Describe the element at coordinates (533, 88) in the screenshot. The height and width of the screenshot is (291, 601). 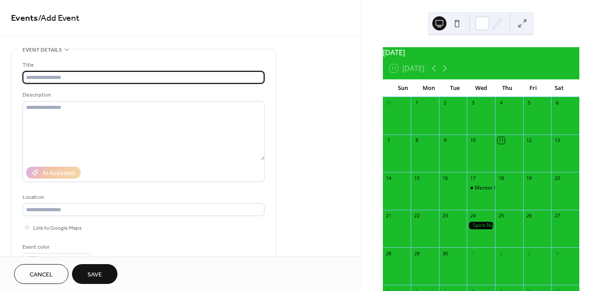
I see `div: Fri` at that location.